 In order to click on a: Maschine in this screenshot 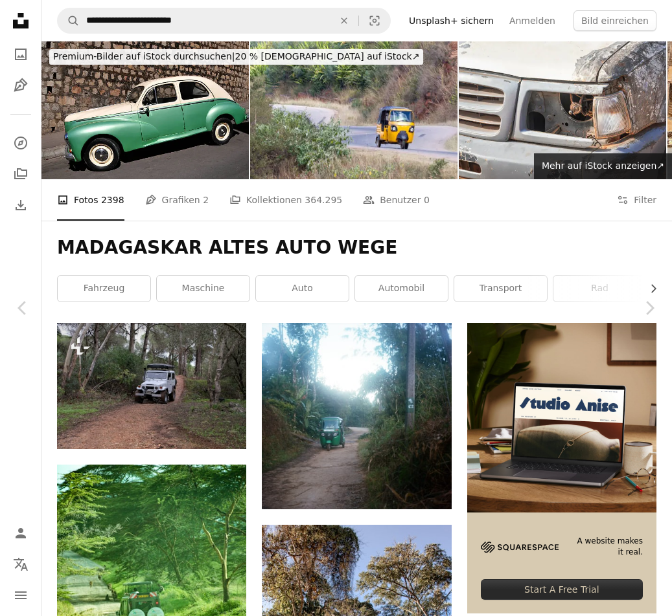, I will do `click(203, 288)`.